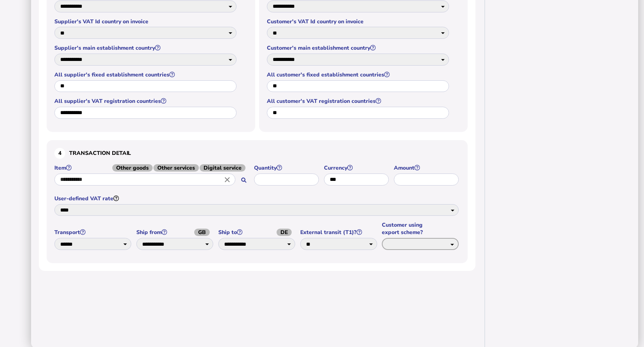  I want to click on label: Ship to, so click(257, 232).